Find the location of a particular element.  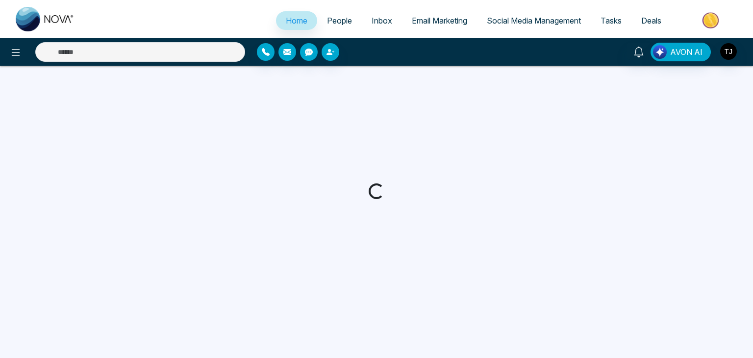

img: Lead Flow is located at coordinates (660, 52).